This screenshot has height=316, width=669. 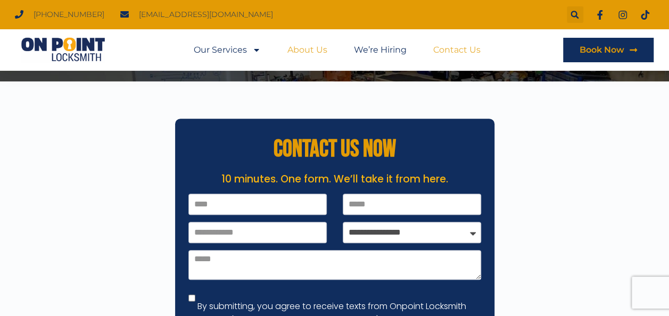 I want to click on a: Contact Us, so click(x=456, y=50).